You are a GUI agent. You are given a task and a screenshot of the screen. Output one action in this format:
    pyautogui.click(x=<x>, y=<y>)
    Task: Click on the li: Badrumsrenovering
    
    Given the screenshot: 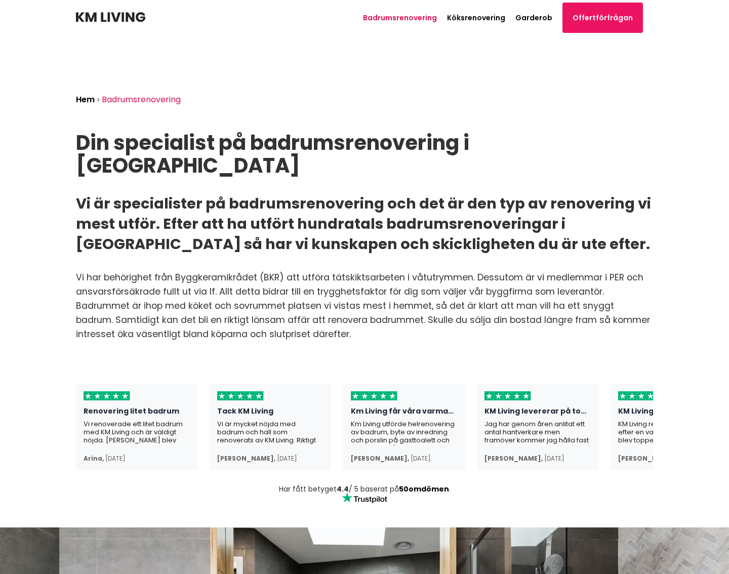 What is the action you would take?
    pyautogui.click(x=142, y=100)
    